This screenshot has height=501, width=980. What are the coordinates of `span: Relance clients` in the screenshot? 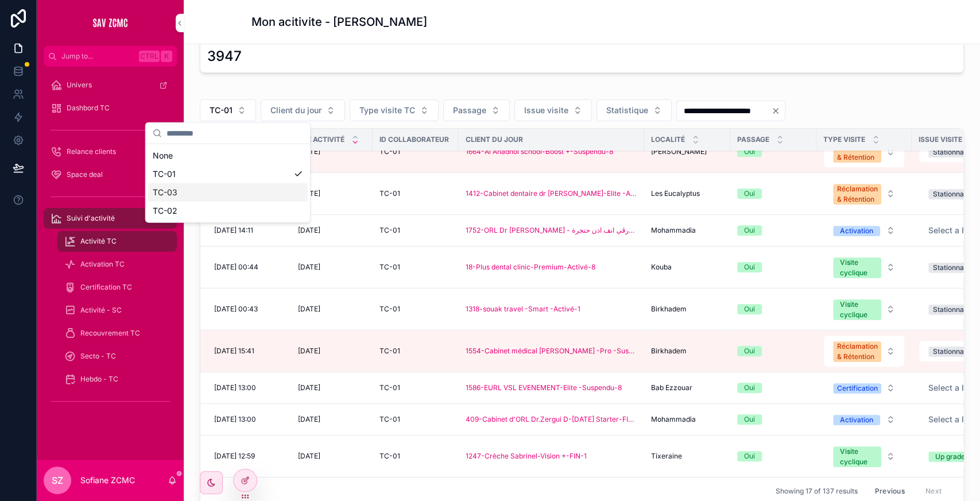 It's located at (91, 151).